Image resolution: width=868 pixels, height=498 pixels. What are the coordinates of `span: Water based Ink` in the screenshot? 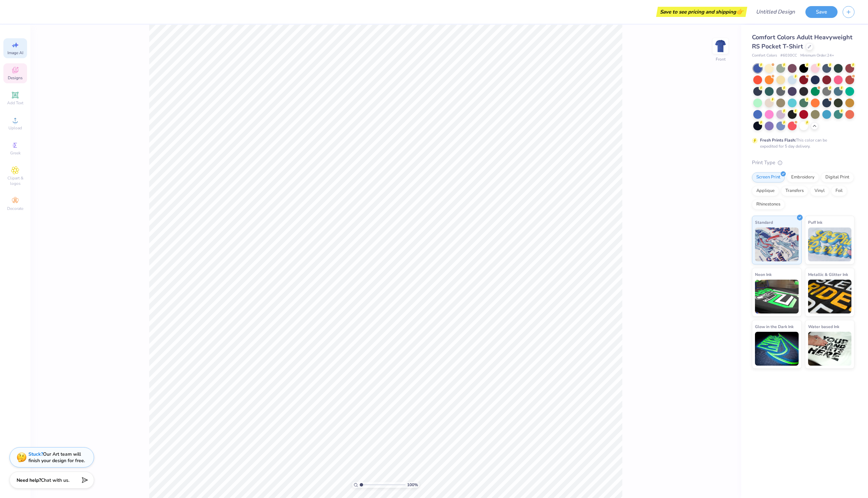 It's located at (824, 326).